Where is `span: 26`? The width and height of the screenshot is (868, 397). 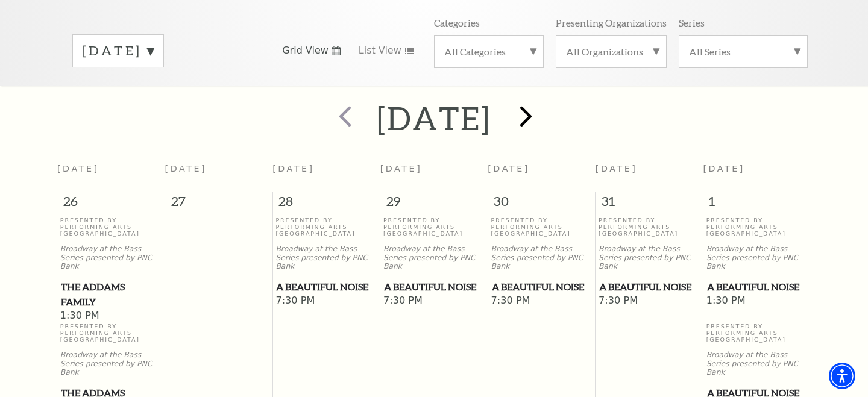 span: 26 is located at coordinates (111, 204).